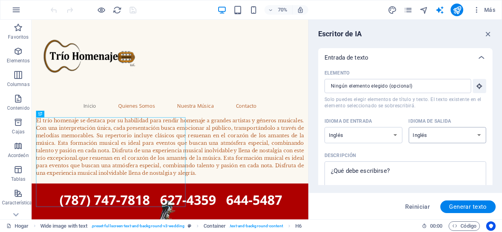  I want to click on a: Haga clic para cancelar la selección. Haga doble clic para abrir Páginas., so click(17, 226).